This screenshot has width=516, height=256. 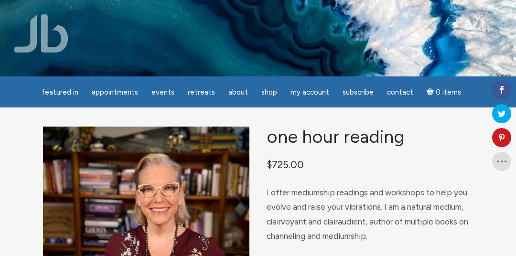 What do you see at coordinates (269, 92) in the screenshot?
I see `a: Shop` at bounding box center [269, 92].